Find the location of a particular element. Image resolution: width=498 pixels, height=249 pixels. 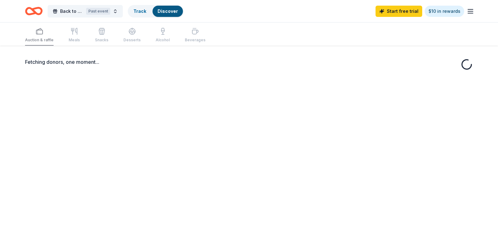

div: Fetching donors, one moment... is located at coordinates (249, 62).